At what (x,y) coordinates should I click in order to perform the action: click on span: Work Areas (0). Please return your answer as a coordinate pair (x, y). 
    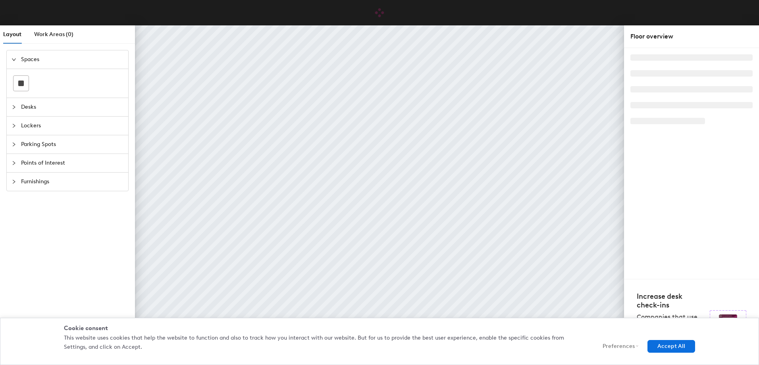
    Looking at the image, I should click on (54, 34).